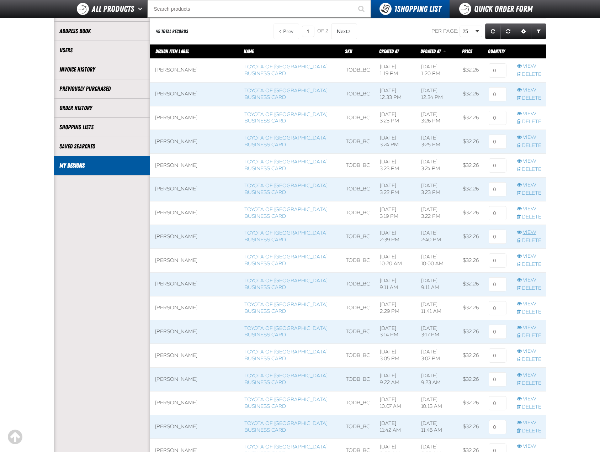 The width and height of the screenshot is (600, 452). What do you see at coordinates (430, 51) in the screenshot?
I see `span: Updated At` at bounding box center [430, 51].